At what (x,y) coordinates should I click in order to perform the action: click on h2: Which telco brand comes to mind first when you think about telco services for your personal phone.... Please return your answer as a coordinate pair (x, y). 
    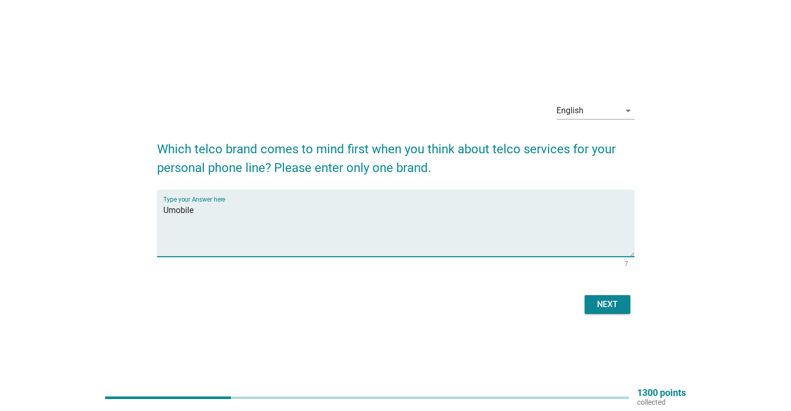
    Looking at the image, I should click on (396, 153).